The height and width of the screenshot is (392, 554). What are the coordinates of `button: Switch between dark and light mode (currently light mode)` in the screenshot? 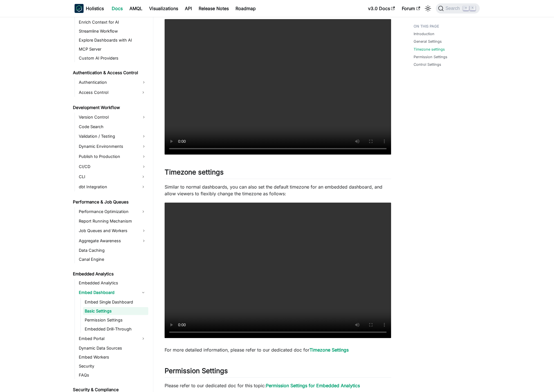 It's located at (428, 9).